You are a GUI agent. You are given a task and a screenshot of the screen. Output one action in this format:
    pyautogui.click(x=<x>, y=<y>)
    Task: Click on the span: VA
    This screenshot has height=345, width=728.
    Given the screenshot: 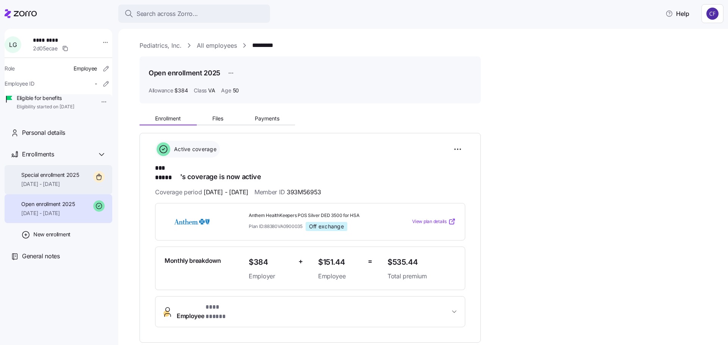 What is the action you would take?
    pyautogui.click(x=211, y=91)
    